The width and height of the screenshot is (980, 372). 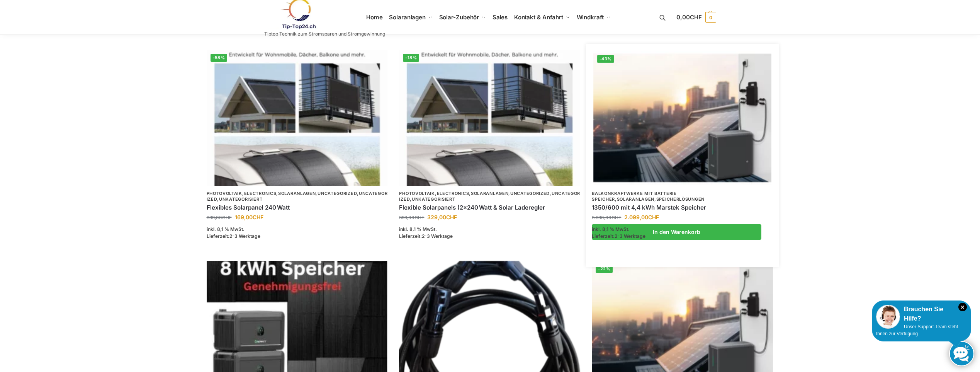 I want to click on bdi: 169,00, so click(x=250, y=217).